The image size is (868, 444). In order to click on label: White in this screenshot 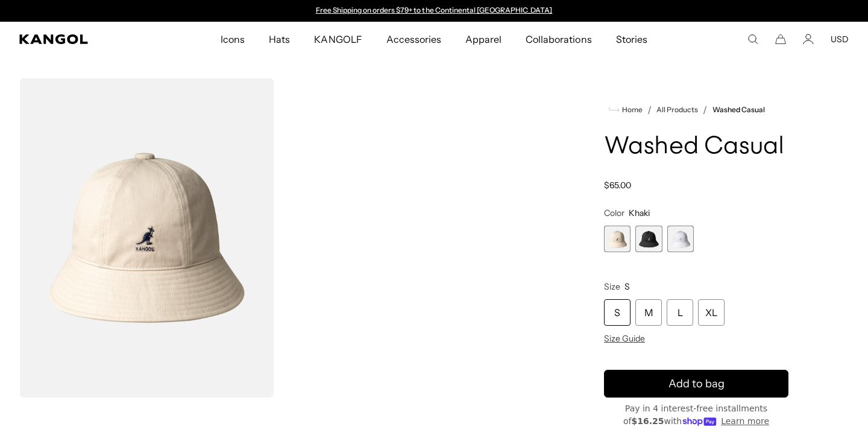, I will do `click(681, 239)`.